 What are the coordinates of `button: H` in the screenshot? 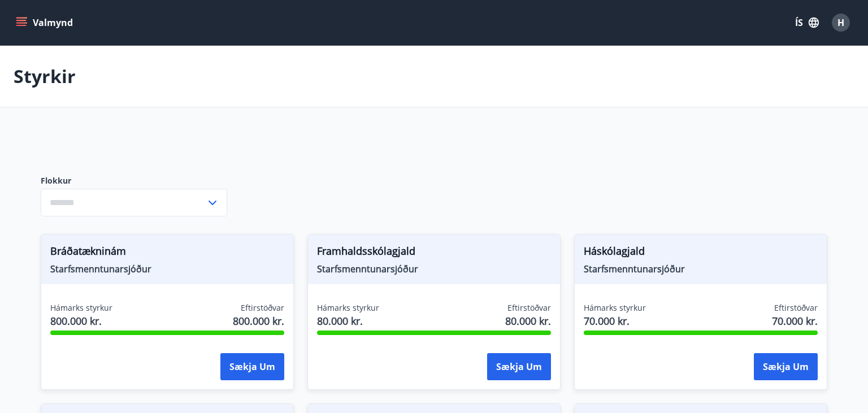 It's located at (841, 22).